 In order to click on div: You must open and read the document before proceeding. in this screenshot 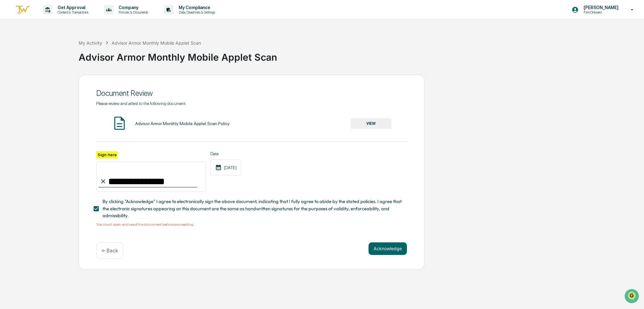, I will do `click(252, 224)`.